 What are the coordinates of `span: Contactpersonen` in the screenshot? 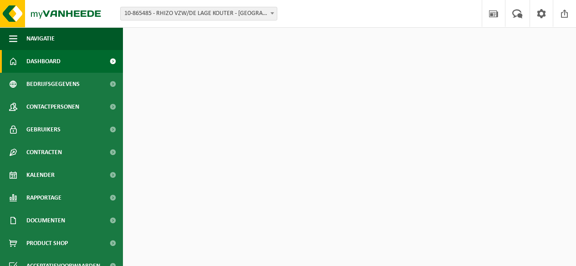 It's located at (53, 107).